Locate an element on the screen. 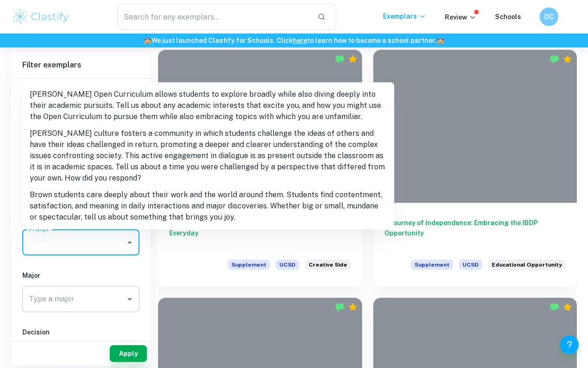 The image size is (588, 368). li: Brown students care deeply about their work and the world around them. Students find contentment,... is located at coordinates (208, 206).